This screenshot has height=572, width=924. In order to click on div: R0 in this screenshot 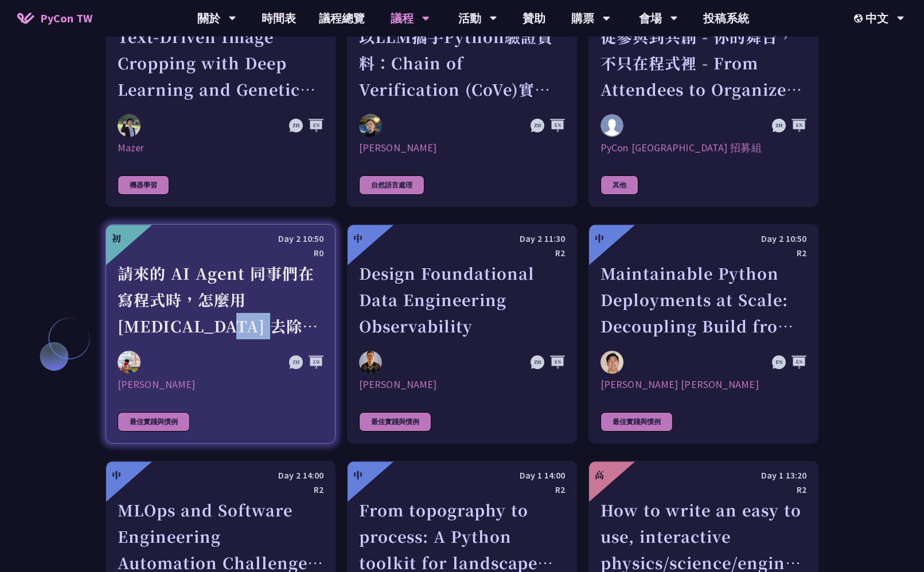, I will do `click(221, 252)`.